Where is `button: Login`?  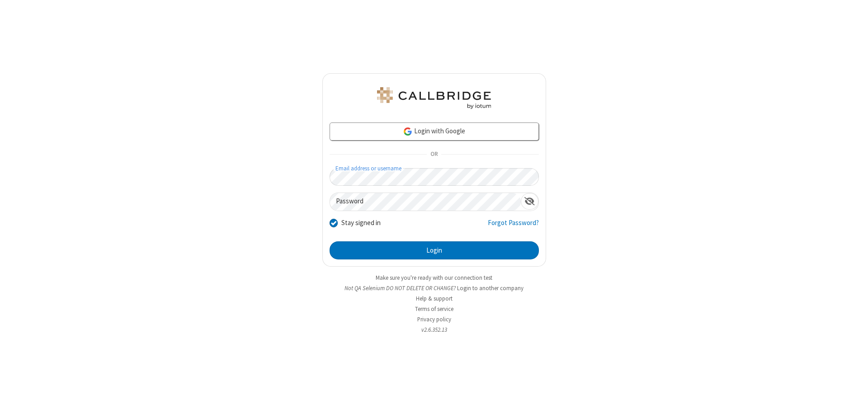 button: Login is located at coordinates (434, 251).